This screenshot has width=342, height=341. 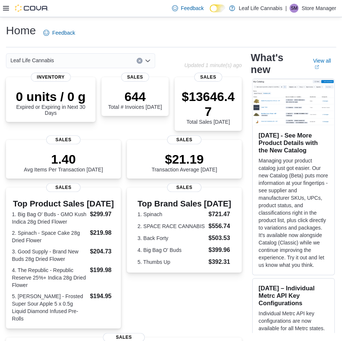 What do you see at coordinates (102, 215) in the screenshot?
I see `dd: $299.97` at bounding box center [102, 215].